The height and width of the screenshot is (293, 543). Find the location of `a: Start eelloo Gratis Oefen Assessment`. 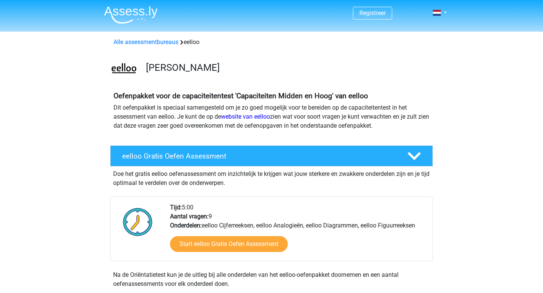

a: Start eelloo Gratis Oefen Assessment is located at coordinates (229, 244).